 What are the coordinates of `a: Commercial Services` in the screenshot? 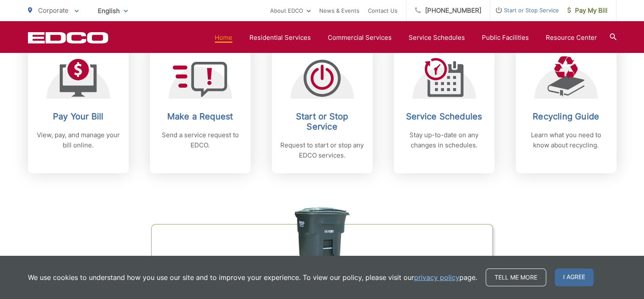 It's located at (359, 38).